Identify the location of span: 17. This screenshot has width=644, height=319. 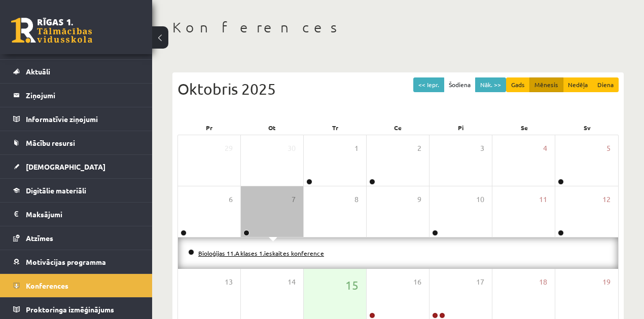
(480, 283).